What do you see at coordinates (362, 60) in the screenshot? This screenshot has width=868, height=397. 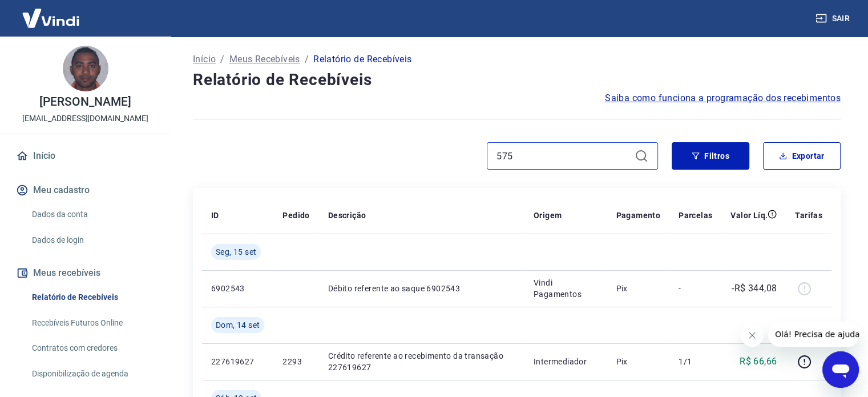 I see `p: Relatório de Recebíveis` at bounding box center [362, 60].